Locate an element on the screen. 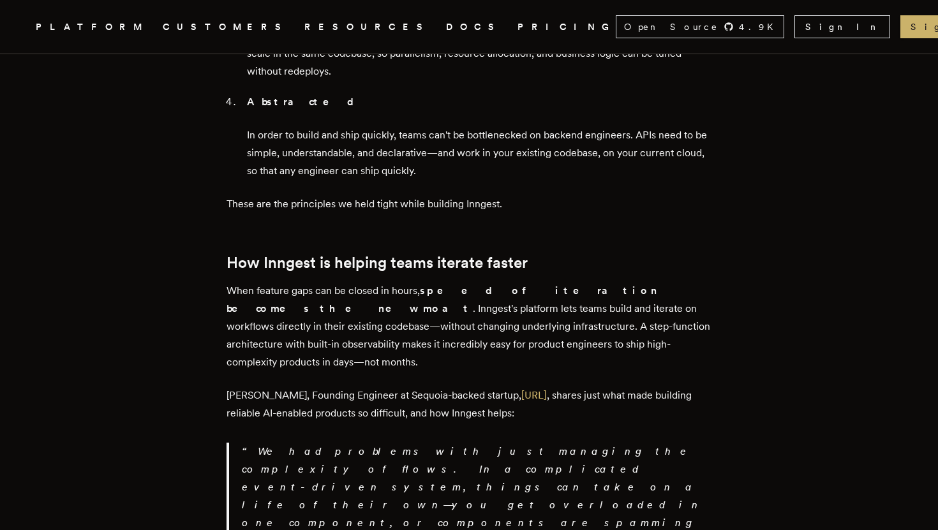 The width and height of the screenshot is (938, 530). a: CUSTOMERS is located at coordinates (226, 27).